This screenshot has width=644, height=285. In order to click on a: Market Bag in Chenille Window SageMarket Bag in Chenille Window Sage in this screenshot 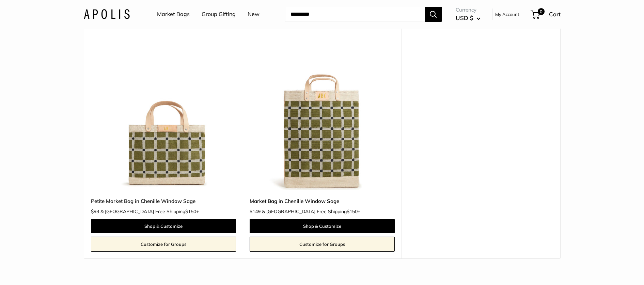, I will do `click(322, 118)`.